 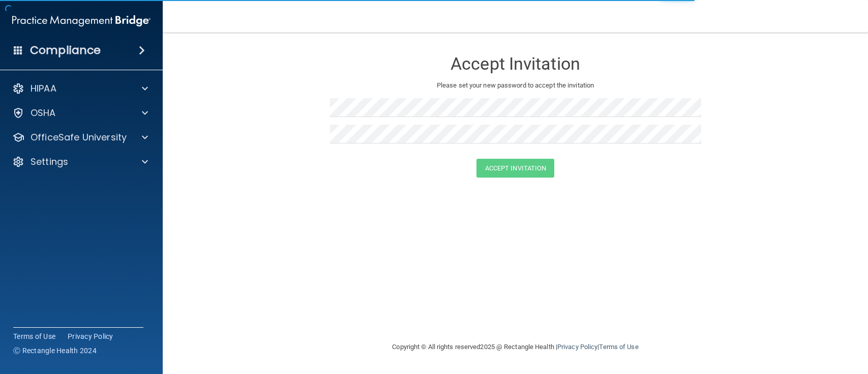 I want to click on span: Ⓒ Rectangle Health 2024, so click(x=55, y=350).